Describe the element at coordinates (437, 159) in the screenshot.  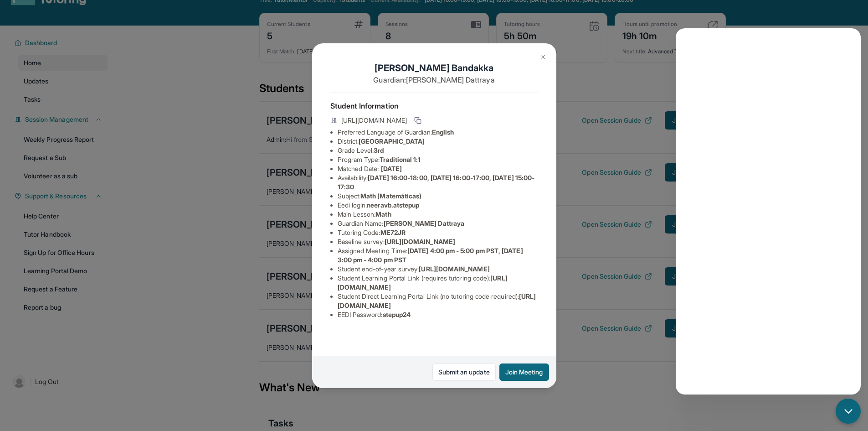
I see `li: Program Type:` at that location.